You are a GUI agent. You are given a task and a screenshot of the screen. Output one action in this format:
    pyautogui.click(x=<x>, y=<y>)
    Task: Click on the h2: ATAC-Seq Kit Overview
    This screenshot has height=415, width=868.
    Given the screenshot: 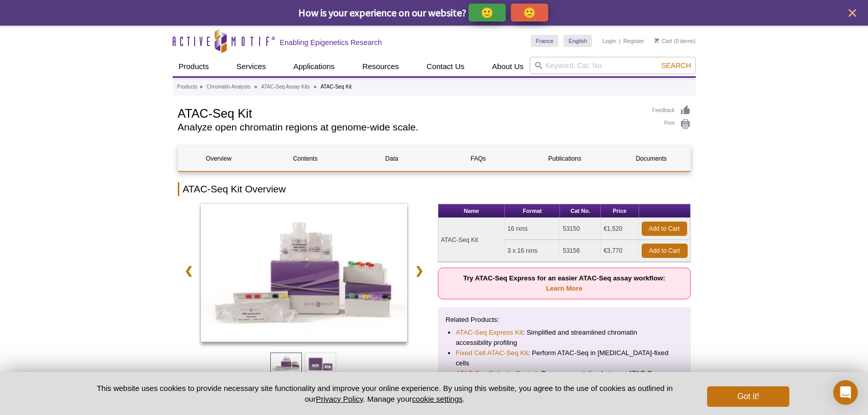 What is the action you would take?
    pyautogui.click(x=434, y=189)
    